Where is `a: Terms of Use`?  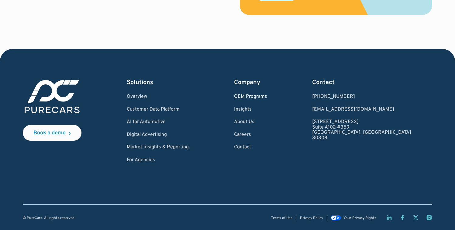
a: Terms of Use is located at coordinates (282, 218).